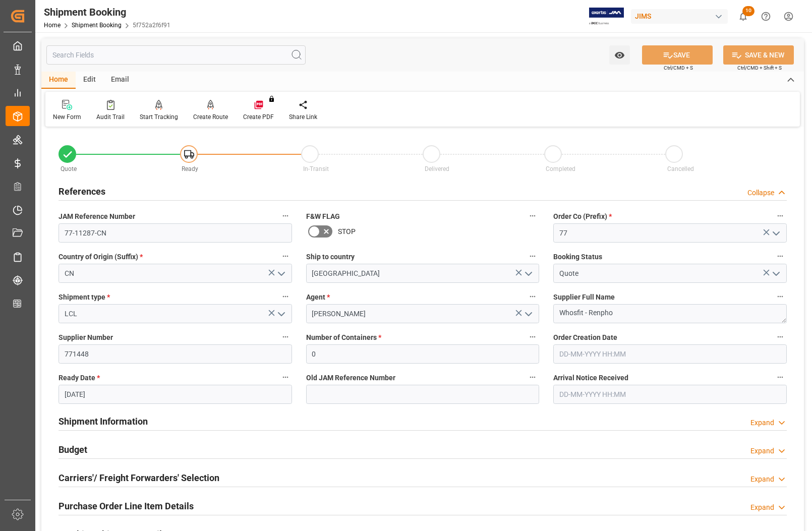 This screenshot has width=812, height=531. What do you see at coordinates (175, 394) in the screenshot?
I see `input: DD-MM-YYYY` at bounding box center [175, 394].